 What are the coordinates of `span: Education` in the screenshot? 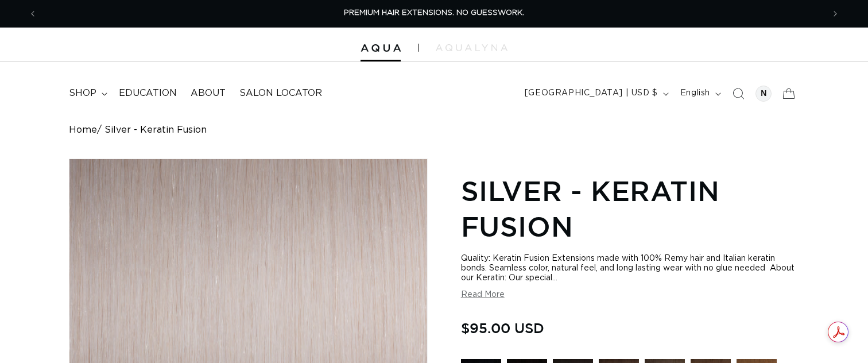 It's located at (148, 93).